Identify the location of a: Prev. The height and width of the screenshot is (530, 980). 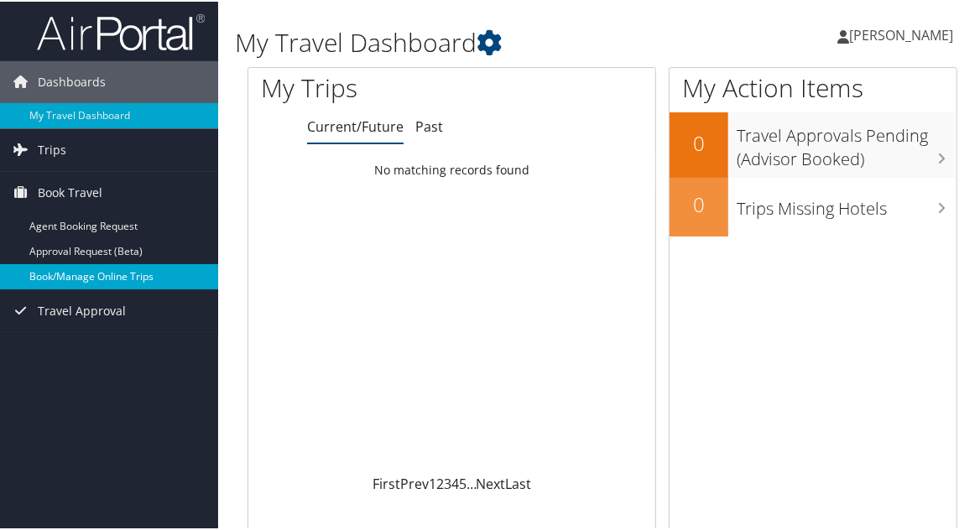
(414, 482).